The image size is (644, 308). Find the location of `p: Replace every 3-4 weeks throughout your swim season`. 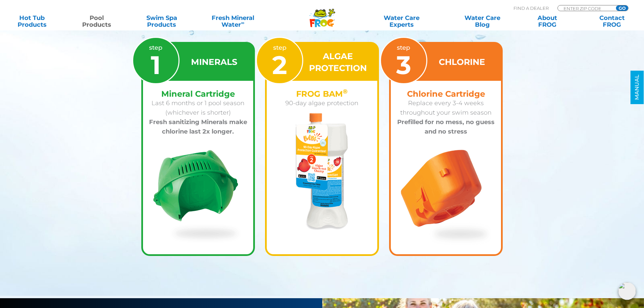

p: Replace every 3-4 weeks throughout your swim season is located at coordinates (446, 108).